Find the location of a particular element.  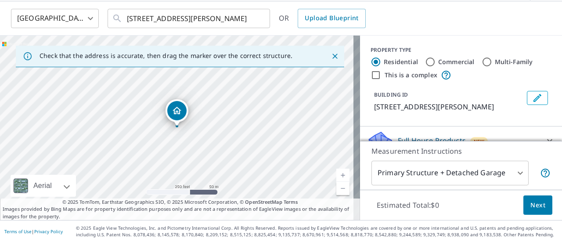

p: Estimated Total: $0 is located at coordinates (408, 205).